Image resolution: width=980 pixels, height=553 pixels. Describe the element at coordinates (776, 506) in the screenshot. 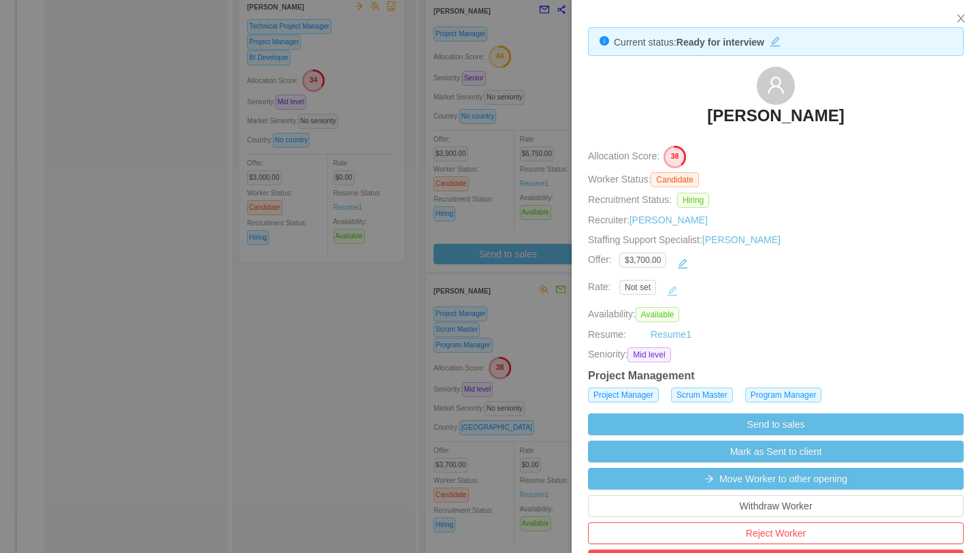

I see `button: Withdraw Worker` at that location.